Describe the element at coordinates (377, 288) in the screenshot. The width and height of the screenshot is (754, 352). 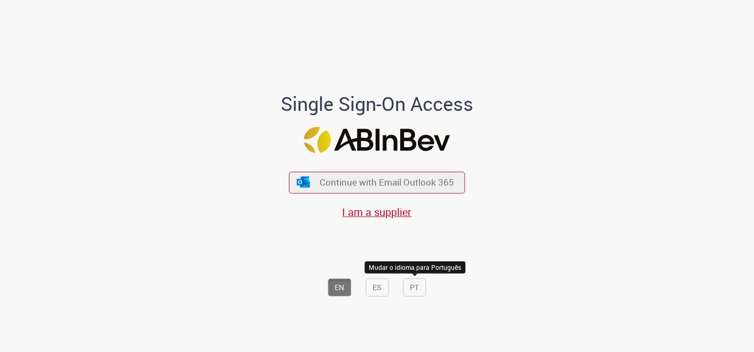
I see `button: ES` at that location.